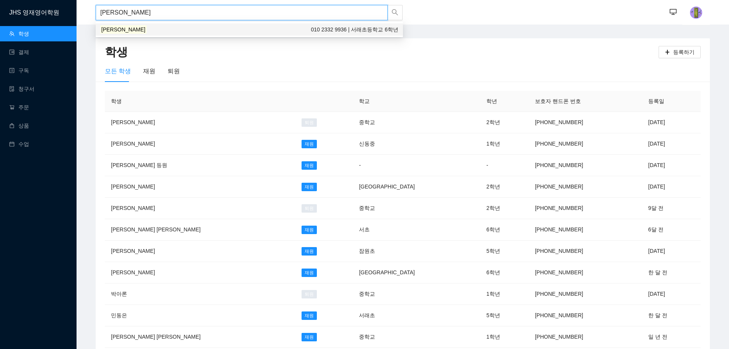  I want to click on span: search, so click(395, 13).